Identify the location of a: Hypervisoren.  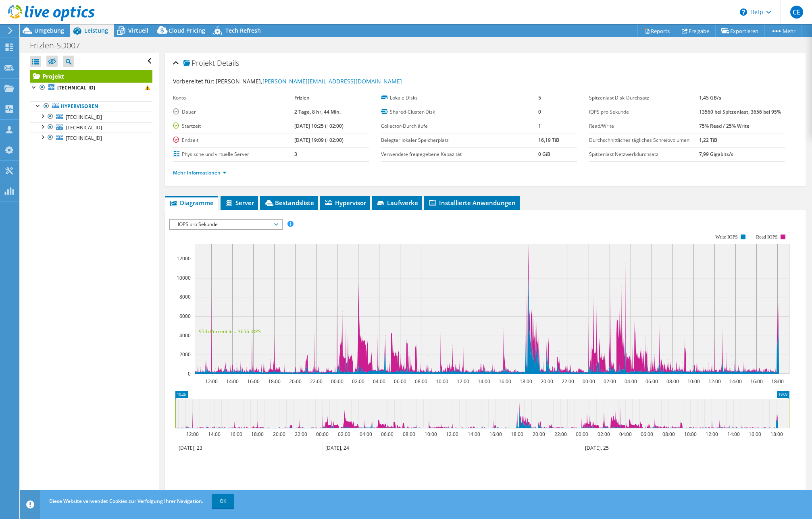
(91, 107).